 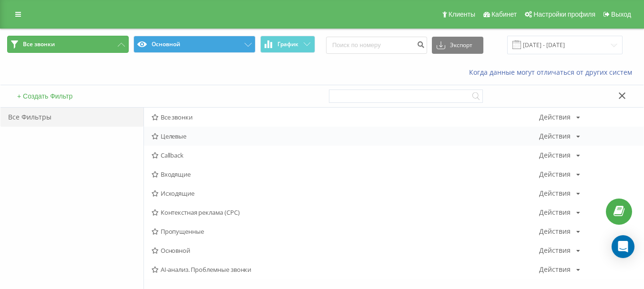 I want to click on button: + Создать Фильтр, so click(x=45, y=96).